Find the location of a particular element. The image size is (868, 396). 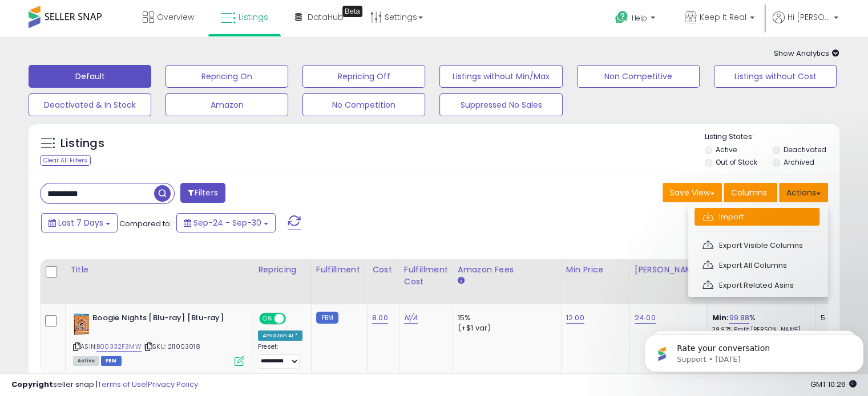

a: Help is located at coordinates (637, 20).